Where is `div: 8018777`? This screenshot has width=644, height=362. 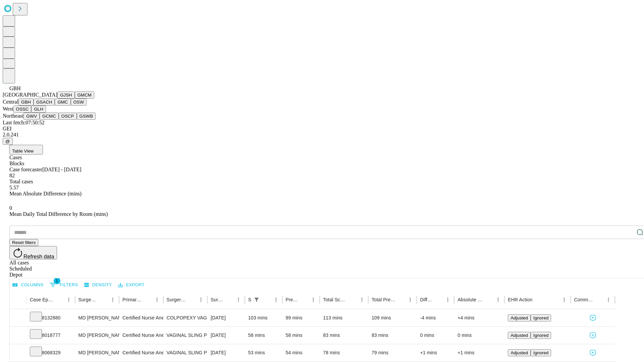
div: 8018777 is located at coordinates (51, 335).